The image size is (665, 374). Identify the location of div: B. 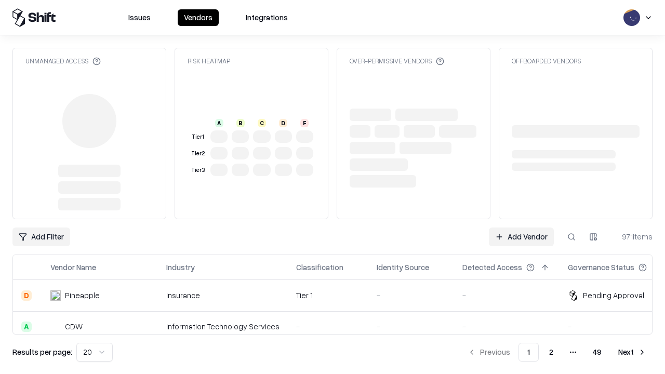
(240, 123).